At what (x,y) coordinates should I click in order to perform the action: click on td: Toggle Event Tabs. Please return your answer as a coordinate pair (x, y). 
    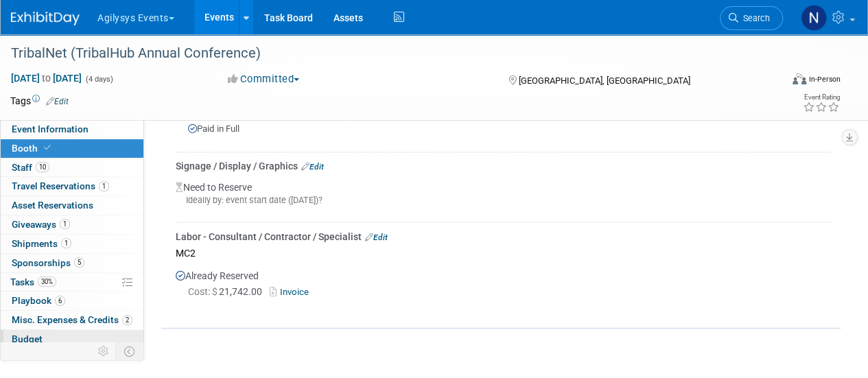
    Looking at the image, I should click on (130, 351).